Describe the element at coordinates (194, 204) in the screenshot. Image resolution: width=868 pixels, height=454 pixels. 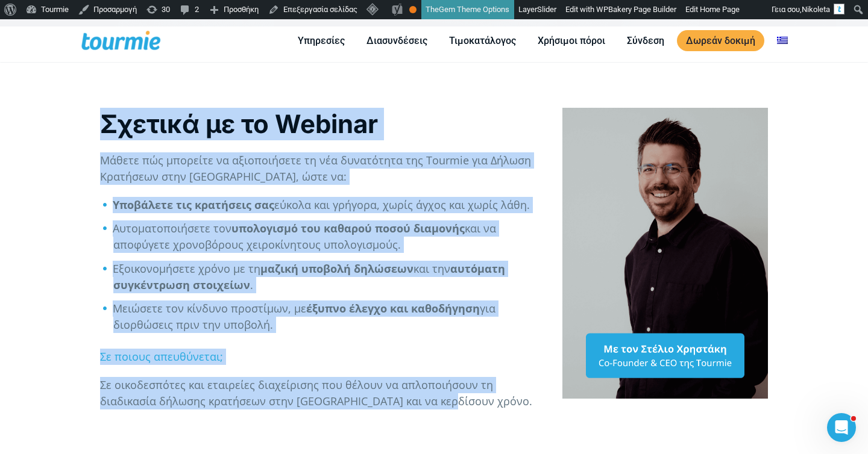
I see `strong: Υποβάλετε τις κρατήσεις σας` at that location.